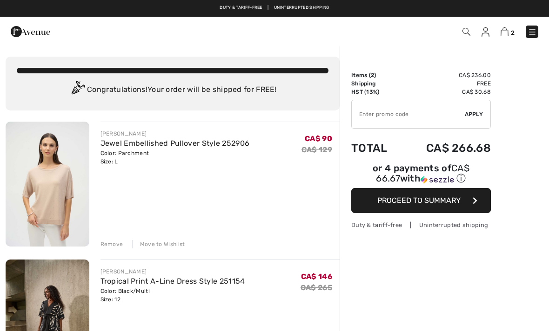  What do you see at coordinates (532, 32) in the screenshot?
I see `img: Menu` at bounding box center [532, 32].